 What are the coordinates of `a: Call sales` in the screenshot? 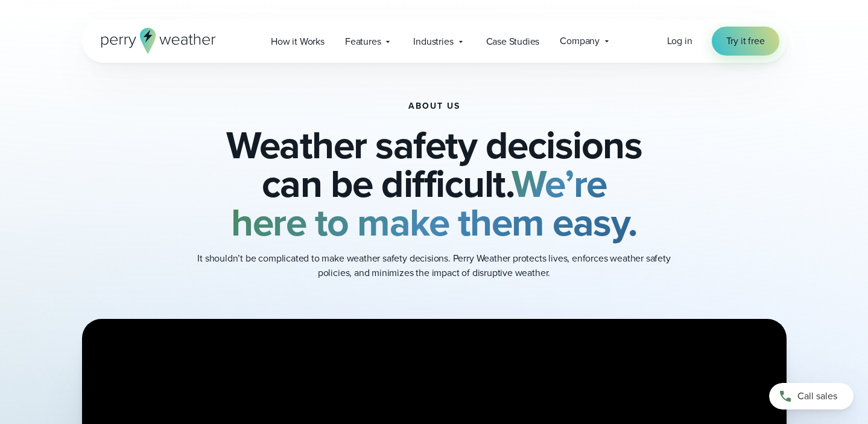 It's located at (811, 396).